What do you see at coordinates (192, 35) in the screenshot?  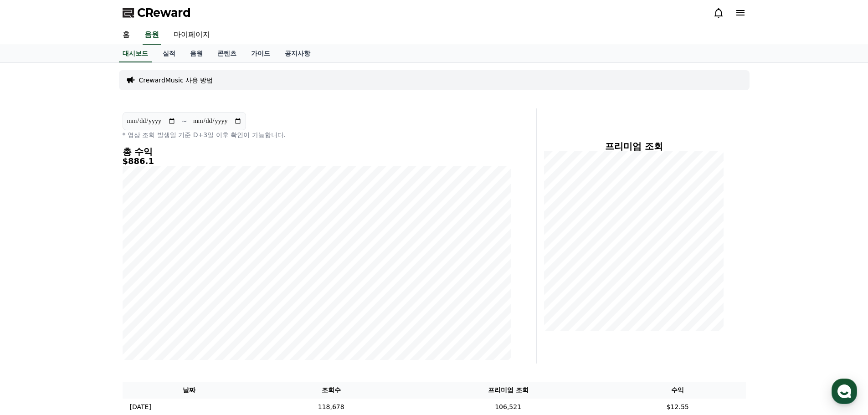 I see `a: 마이페이지` at bounding box center [192, 35].